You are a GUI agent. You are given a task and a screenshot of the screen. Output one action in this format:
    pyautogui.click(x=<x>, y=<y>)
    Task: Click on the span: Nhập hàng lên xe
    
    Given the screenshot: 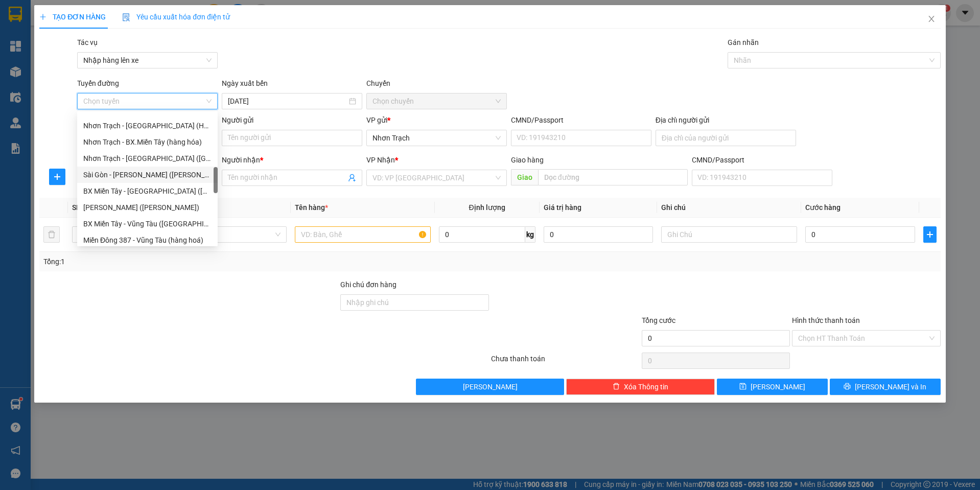 What is the action you would take?
    pyautogui.click(x=147, y=60)
    